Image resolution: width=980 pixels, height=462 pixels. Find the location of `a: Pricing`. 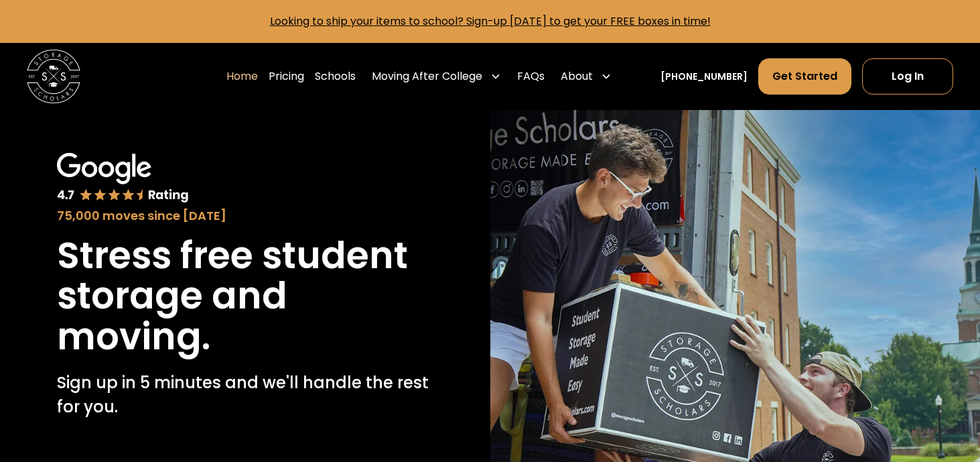

a: Pricing is located at coordinates (286, 77).